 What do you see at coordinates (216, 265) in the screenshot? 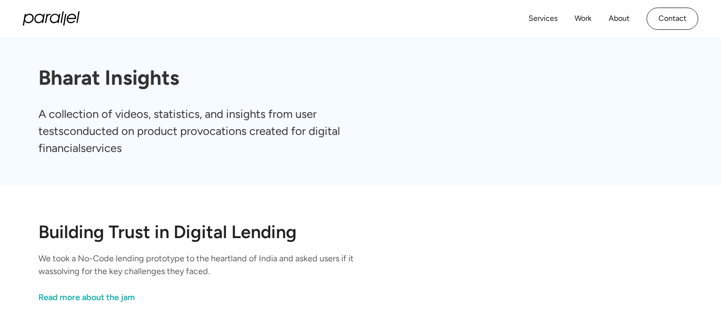
I see `p: We took a No-Code lending prototype to the heartland of India and asked users if it wassolving fo...` at bounding box center [216, 265].